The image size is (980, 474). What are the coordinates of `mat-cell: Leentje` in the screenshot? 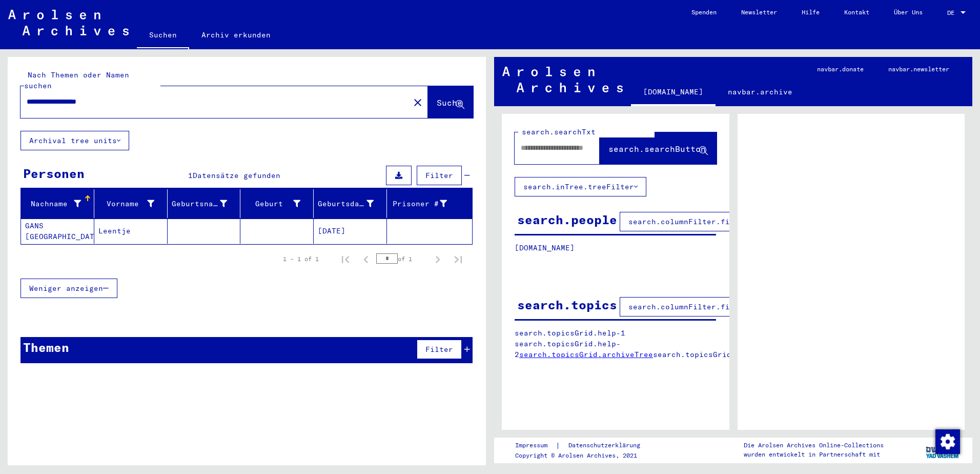 It's located at (131, 231).